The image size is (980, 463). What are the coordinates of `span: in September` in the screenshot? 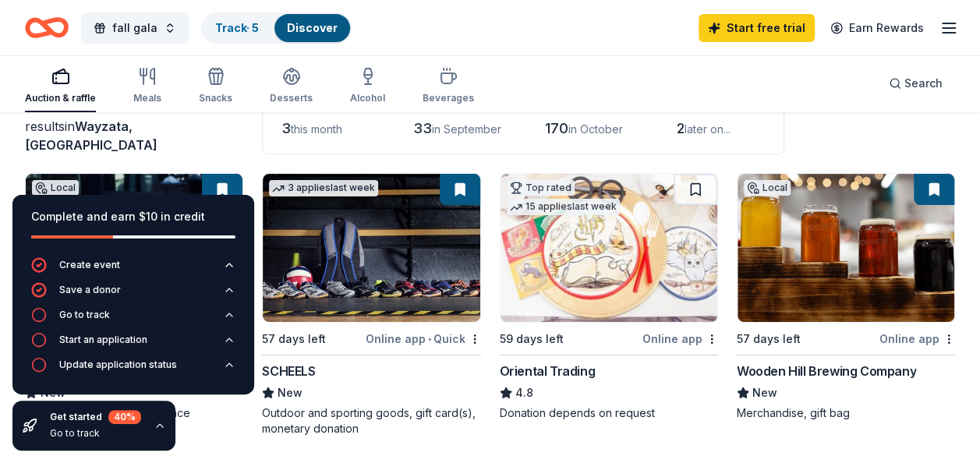 It's located at (467, 129).